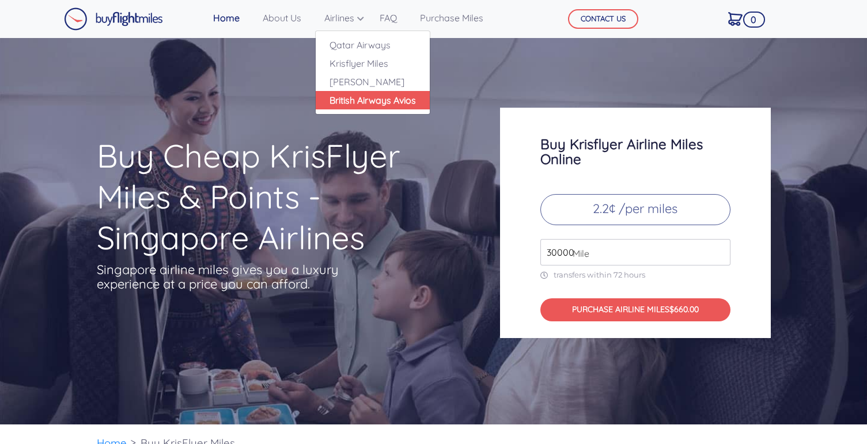 The width and height of the screenshot is (867, 444). I want to click on button: CONTACT US, so click(603, 19).